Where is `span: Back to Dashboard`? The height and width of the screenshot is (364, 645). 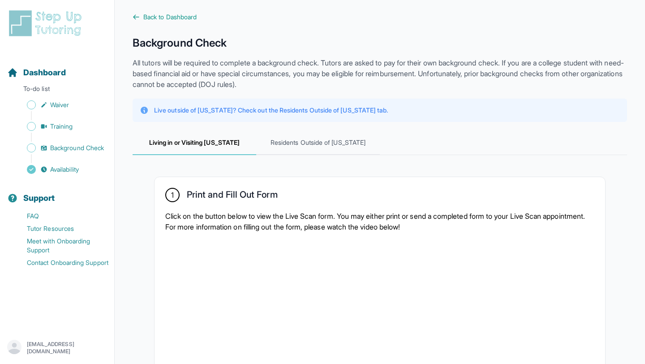
span: Back to Dashboard is located at coordinates (170, 17).